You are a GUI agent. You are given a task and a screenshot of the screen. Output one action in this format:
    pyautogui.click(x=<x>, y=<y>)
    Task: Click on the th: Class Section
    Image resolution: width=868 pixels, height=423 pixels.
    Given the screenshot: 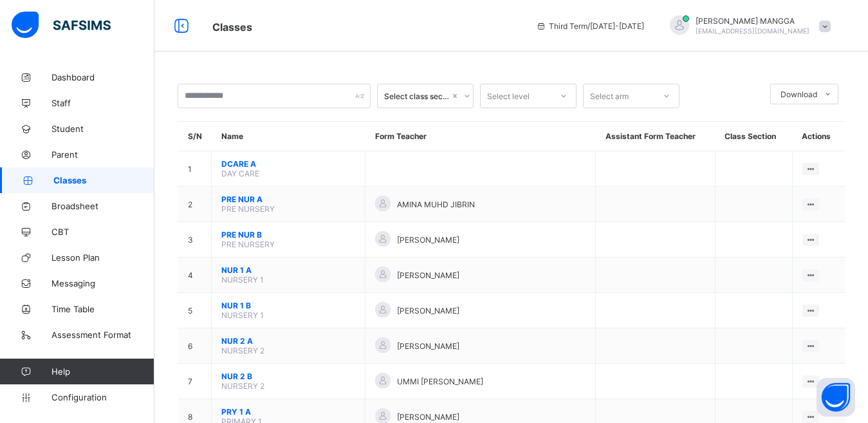 What is the action you would take?
    pyautogui.click(x=753, y=136)
    